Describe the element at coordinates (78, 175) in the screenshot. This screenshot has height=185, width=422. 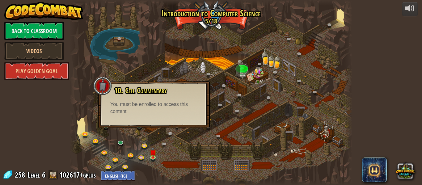
I see `a: 102617+gplus` at that location.